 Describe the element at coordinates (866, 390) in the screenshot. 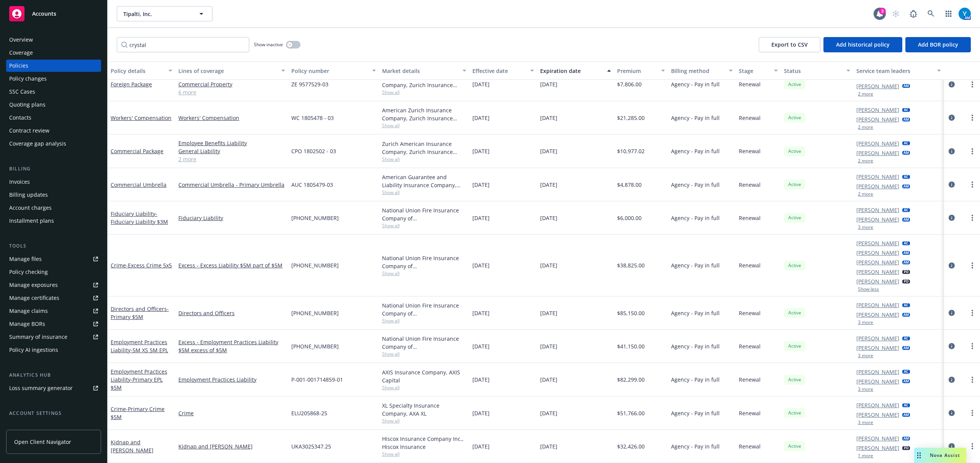

I see `button: 3 more` at that location.